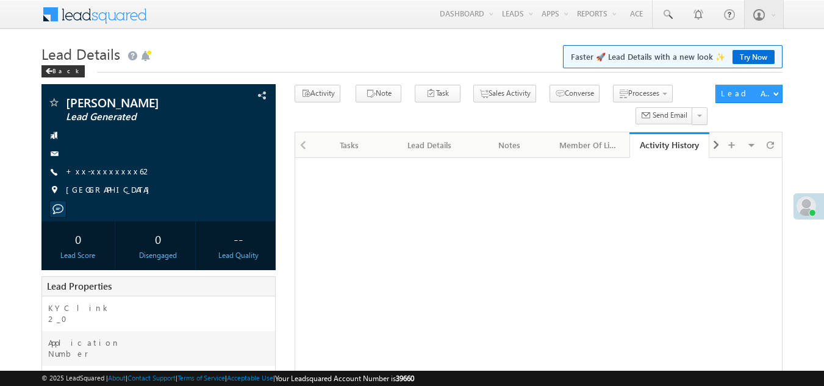 The width and height of the screenshot is (824, 386). What do you see at coordinates (109, 171) in the screenshot?
I see `a: +xx-xxxxxxxx62` at bounding box center [109, 171].